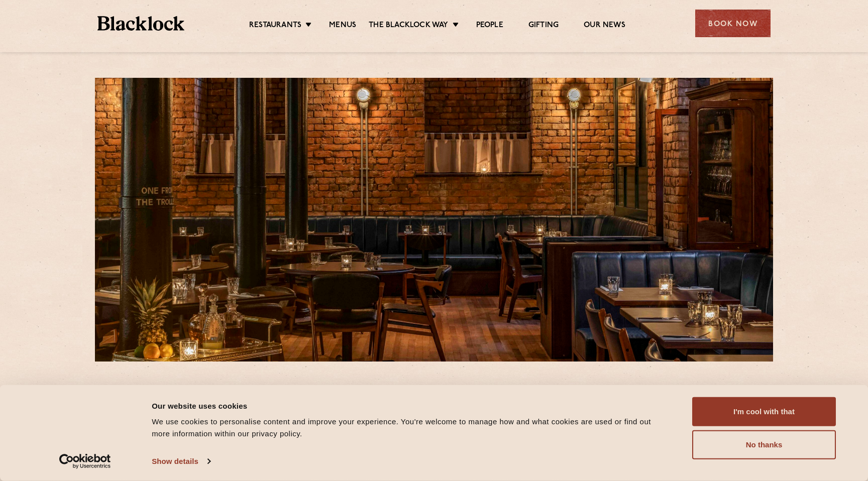 This screenshot has height=481, width=868. I want to click on a: Menus, so click(343, 26).